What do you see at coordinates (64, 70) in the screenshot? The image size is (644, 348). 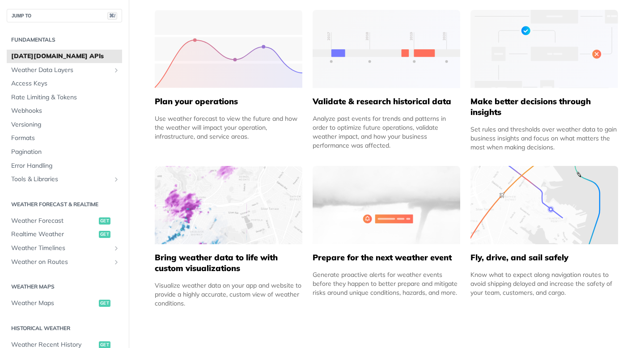 I see `a: Weather Data LayersShow subpages for Weather Data Layers` at bounding box center [64, 70].